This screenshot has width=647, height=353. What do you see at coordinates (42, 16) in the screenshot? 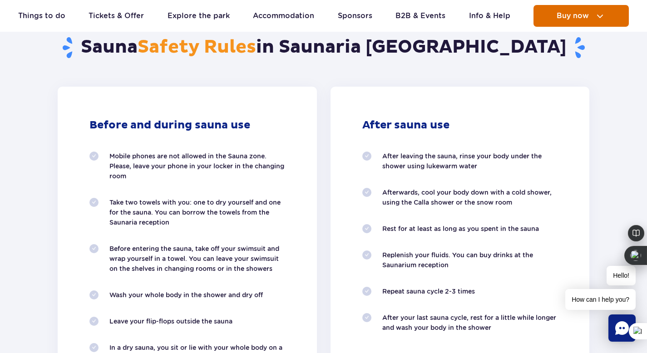
I see `a: Things to do` at bounding box center [42, 16].